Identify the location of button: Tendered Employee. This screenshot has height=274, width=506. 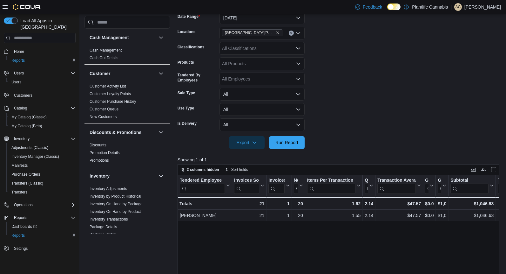
(205, 185).